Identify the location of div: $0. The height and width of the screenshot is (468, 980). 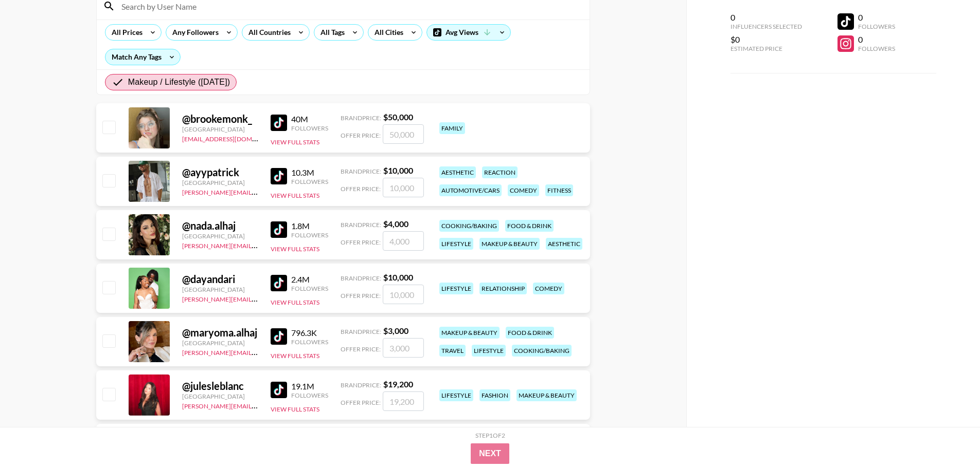
(766, 39).